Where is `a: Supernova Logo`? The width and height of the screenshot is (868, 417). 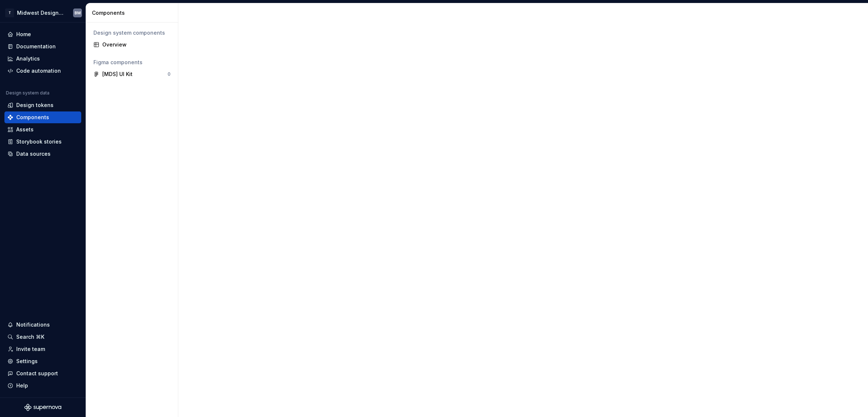
a: Supernova Logo is located at coordinates (43, 408).